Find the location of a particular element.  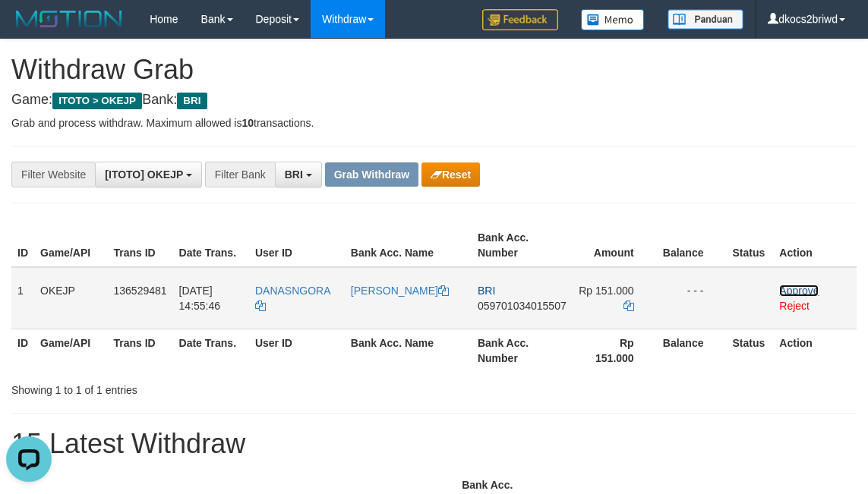

th: Rp 151.000 is located at coordinates (614, 349).